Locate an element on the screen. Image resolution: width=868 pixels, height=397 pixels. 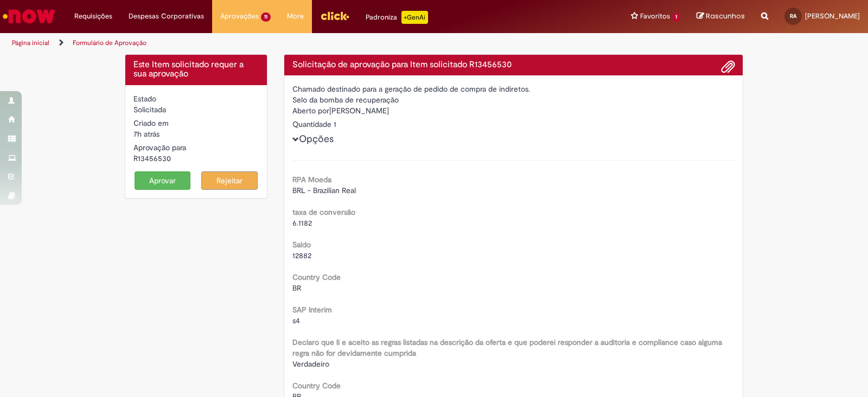
img: click_logo_yellow_360x200.png is located at coordinates (335, 15).